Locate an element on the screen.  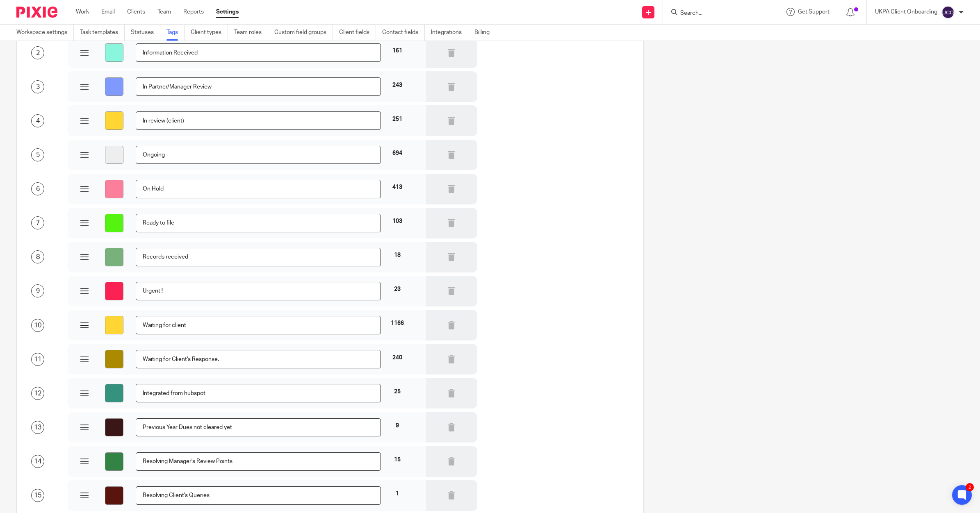
a: Billing is located at coordinates (485, 33).